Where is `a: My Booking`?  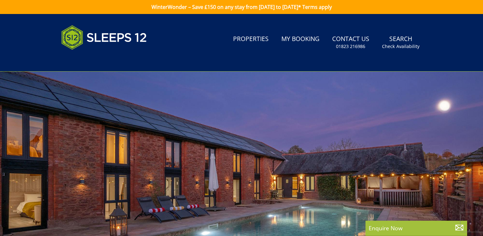 a: My Booking is located at coordinates (300, 39).